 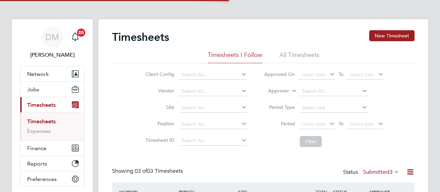 What do you see at coordinates (81, 33) in the screenshot?
I see `span: 20` at bounding box center [81, 33].